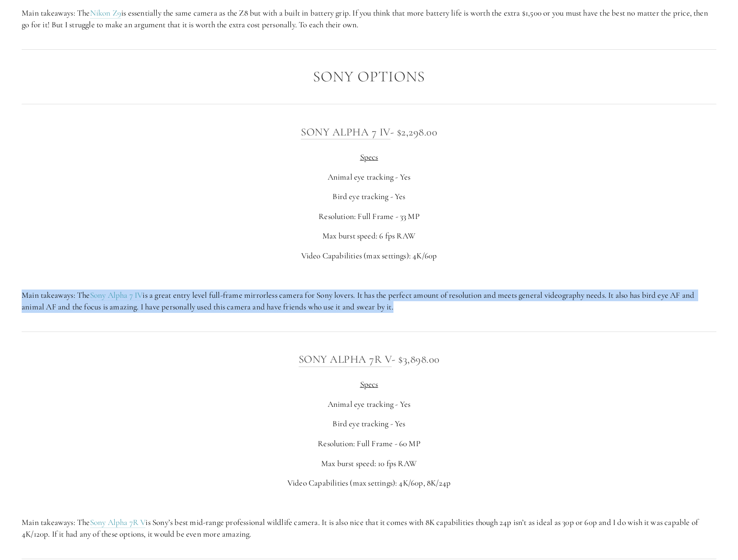  What do you see at coordinates (369, 216) in the screenshot?
I see `p: Resolution: Full Frame - 33 MP` at bounding box center [369, 216].